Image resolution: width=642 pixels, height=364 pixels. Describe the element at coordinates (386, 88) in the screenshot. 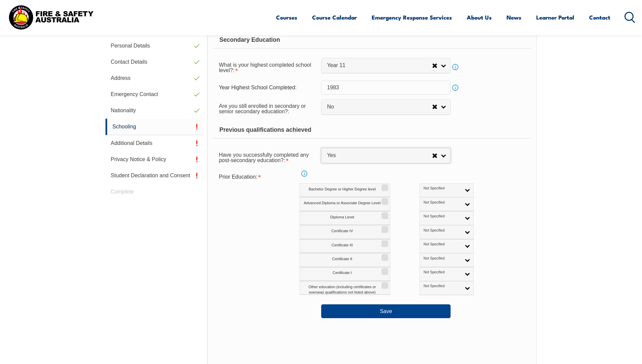

I see `input: YYYY` at that location.